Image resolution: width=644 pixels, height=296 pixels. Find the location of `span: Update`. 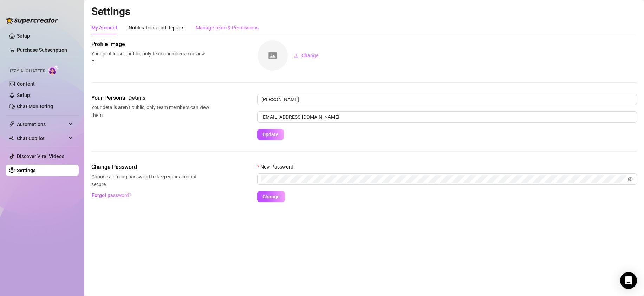

span: Update is located at coordinates (270, 135).